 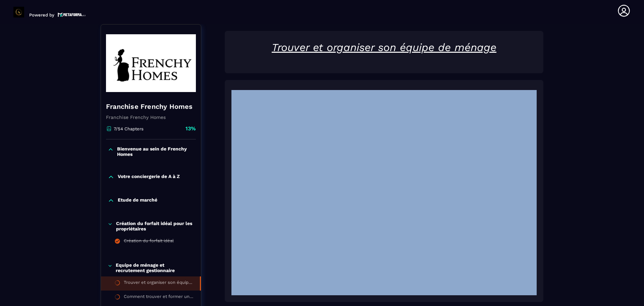 What do you see at coordinates (159, 298) in the screenshot?
I see `div: Comment trouver et former un gestionnaire pour vos logements` at bounding box center [159, 298].